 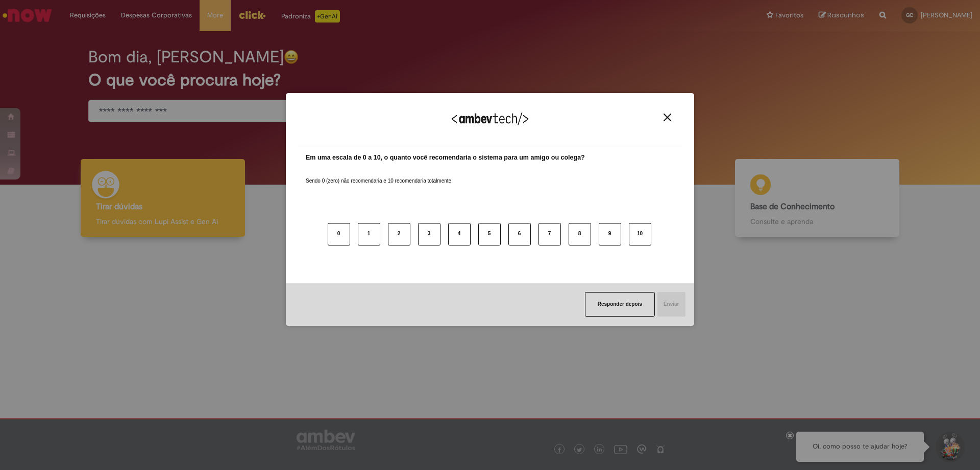 I want to click on label: Sendo 0 (zero) não recomendaria e 10 recomendaria totalmente., so click(x=379, y=174).